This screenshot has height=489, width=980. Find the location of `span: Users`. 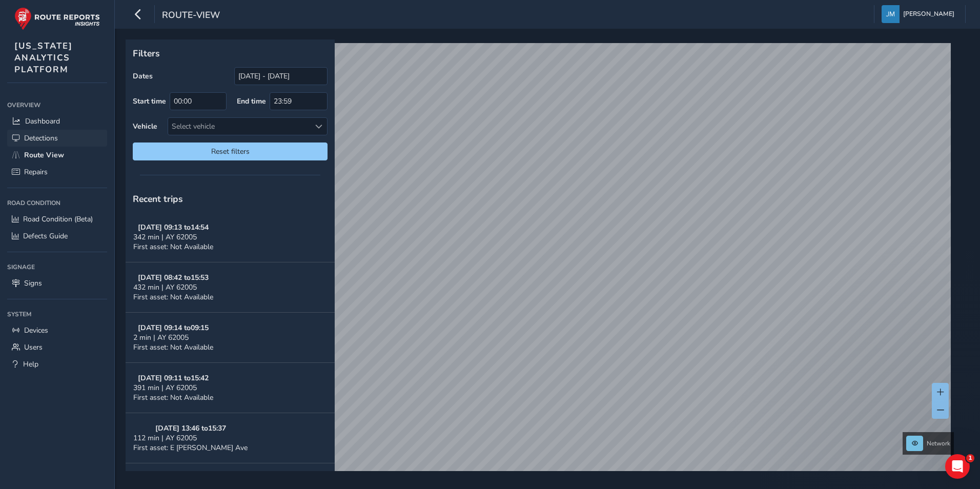

span: Users is located at coordinates (34, 347).